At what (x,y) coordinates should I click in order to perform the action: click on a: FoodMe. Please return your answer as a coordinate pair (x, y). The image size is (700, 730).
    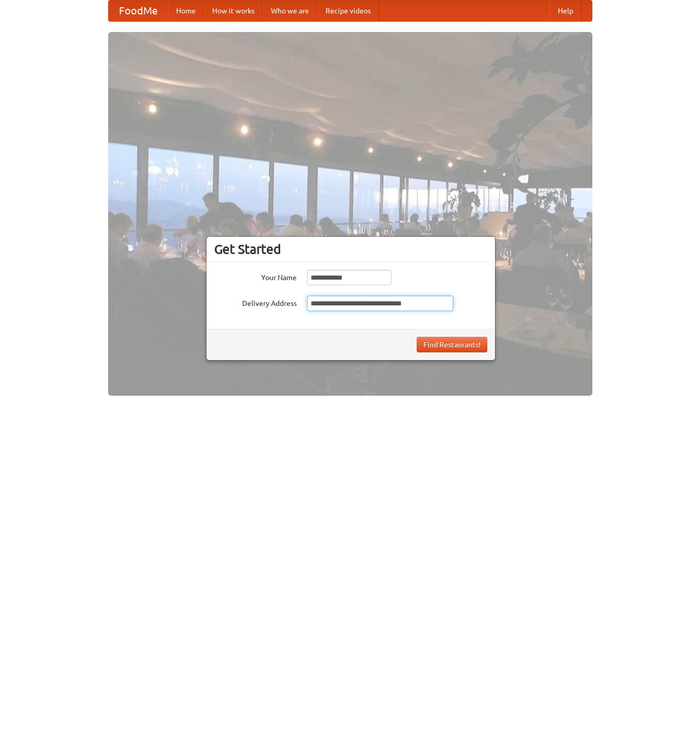
    Looking at the image, I should click on (138, 11).